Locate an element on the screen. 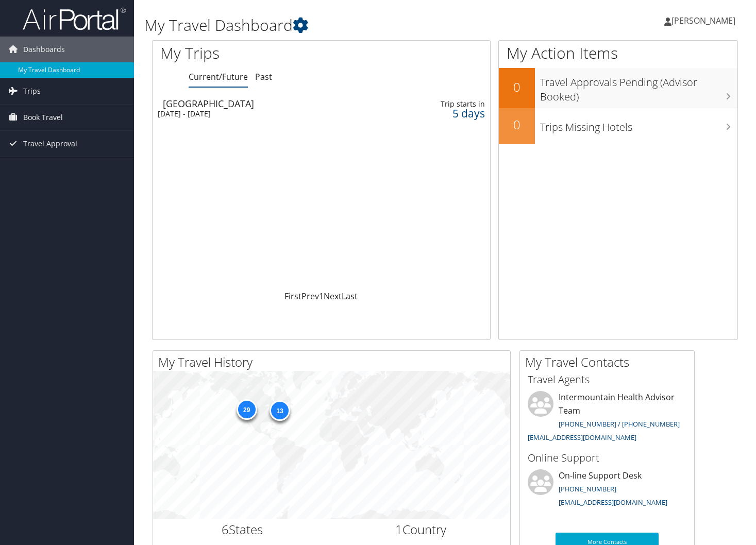 Image resolution: width=756 pixels, height=545 pixels. div: Trip starts in is located at coordinates (448, 104).